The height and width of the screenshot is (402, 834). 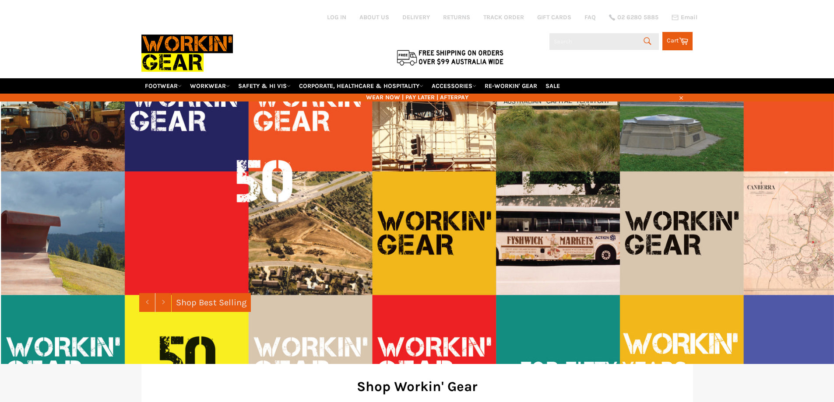 What do you see at coordinates (503, 17) in the screenshot?
I see `a: TRACK ORDER` at bounding box center [503, 17].